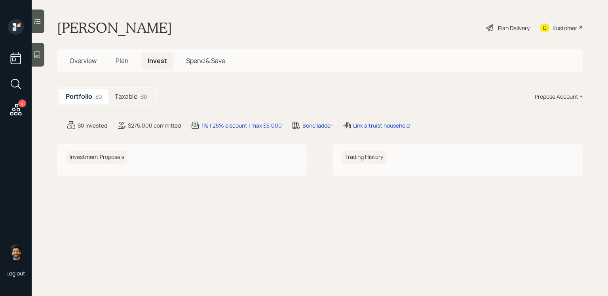 This screenshot has width=608, height=296. What do you see at coordinates (205, 61) in the screenshot?
I see `span: Spend & Save` at bounding box center [205, 61].